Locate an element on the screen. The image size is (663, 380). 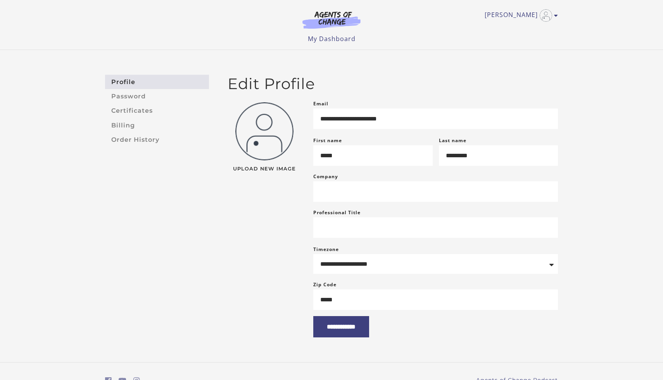
label: First name is located at coordinates (328, 140).